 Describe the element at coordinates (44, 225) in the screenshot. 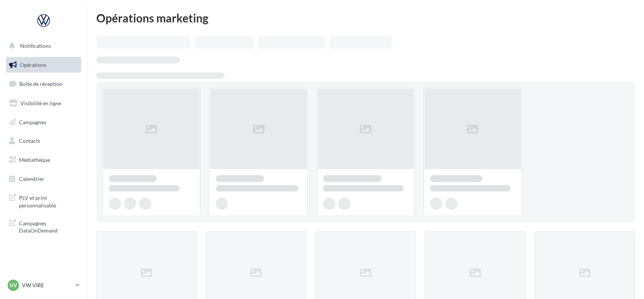

I see `a: Campagnes DataOnDemand` at that location.